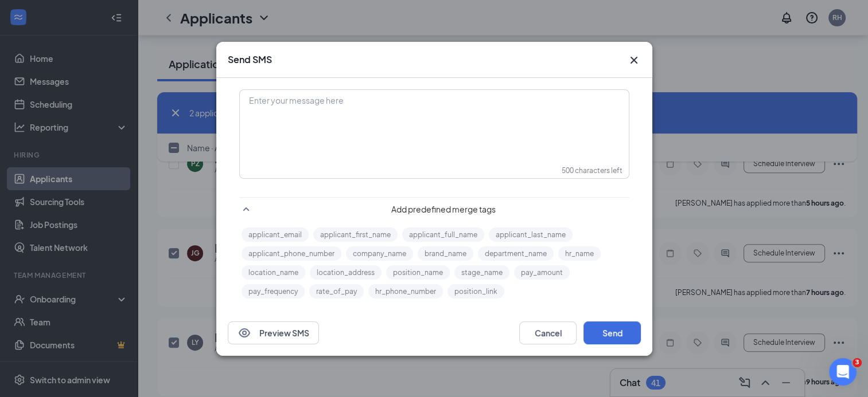  What do you see at coordinates (476, 291) in the screenshot?
I see `button: position_link` at bounding box center [476, 291].